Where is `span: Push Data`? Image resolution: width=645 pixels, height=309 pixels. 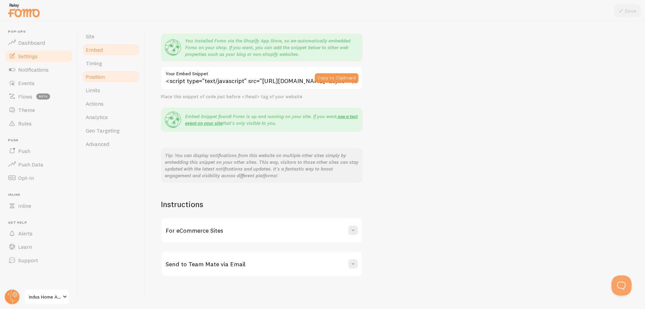
span: Push Data is located at coordinates (31, 164).